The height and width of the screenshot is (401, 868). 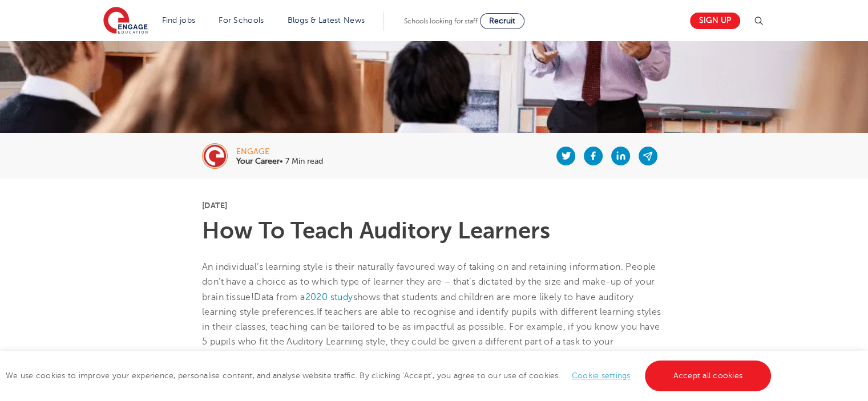 I want to click on a: Accept all cookies, so click(x=708, y=376).